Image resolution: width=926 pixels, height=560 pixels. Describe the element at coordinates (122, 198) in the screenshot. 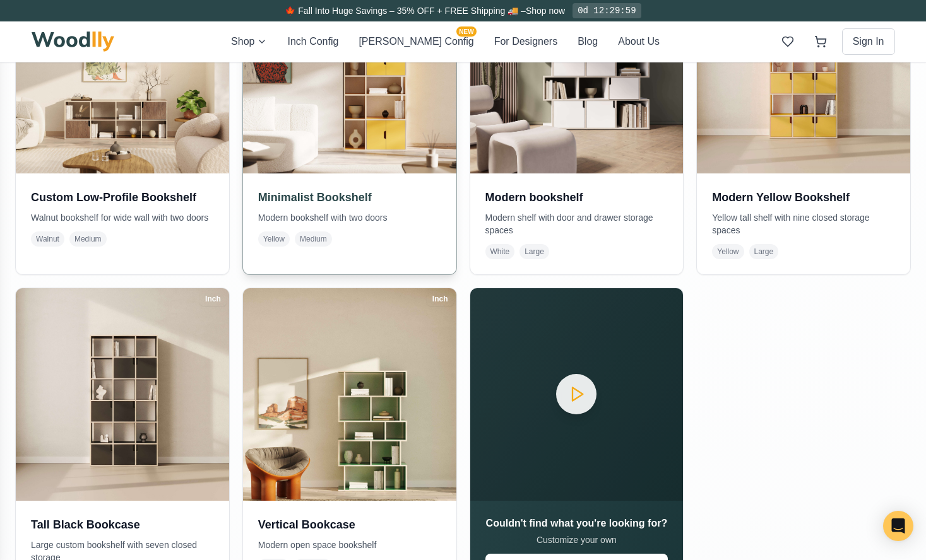

I see `h3: Custom Low-Profile Bookshelf` at that location.